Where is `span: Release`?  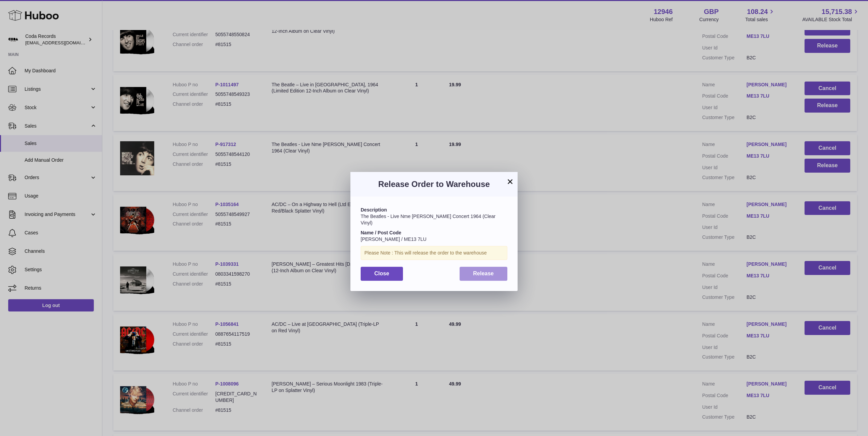 span: Release is located at coordinates (483, 273).